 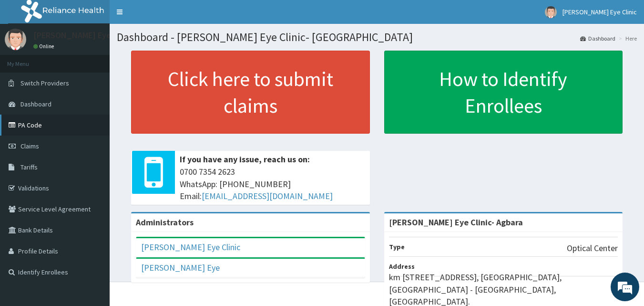 What do you see at coordinates (503, 92) in the screenshot?
I see `a: How to Identify Enrollees` at bounding box center [503, 92].